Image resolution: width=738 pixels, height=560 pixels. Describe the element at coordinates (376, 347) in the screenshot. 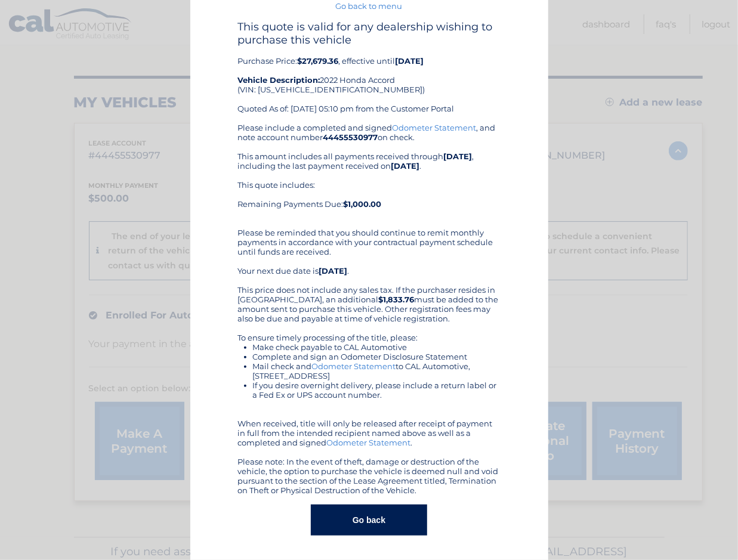

I see `li: Make check payable to CAL Automotive` at that location.